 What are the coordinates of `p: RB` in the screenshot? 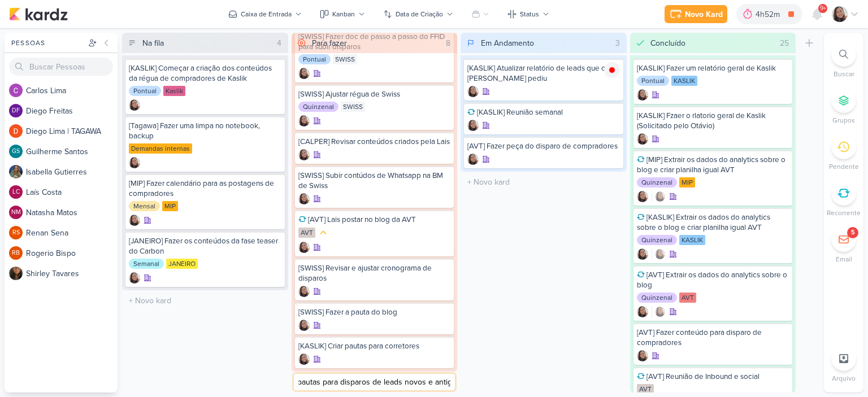 It's located at (16, 253).